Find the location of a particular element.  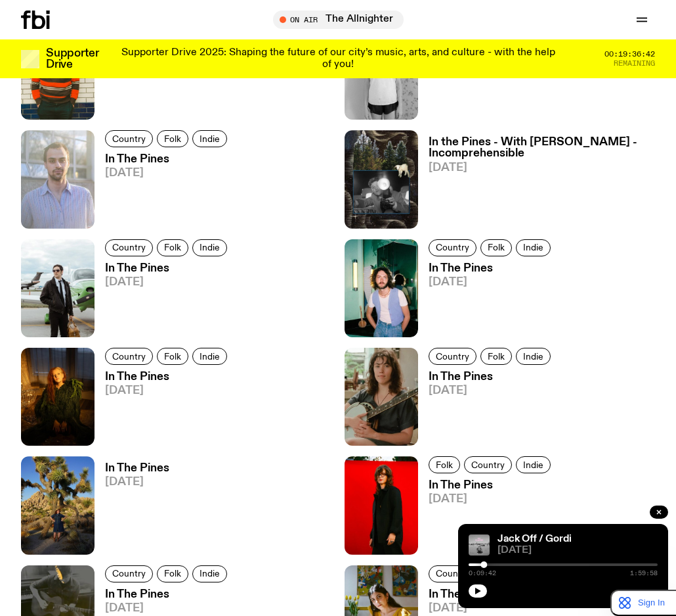

span: Remaining is located at coordinates (634, 63).